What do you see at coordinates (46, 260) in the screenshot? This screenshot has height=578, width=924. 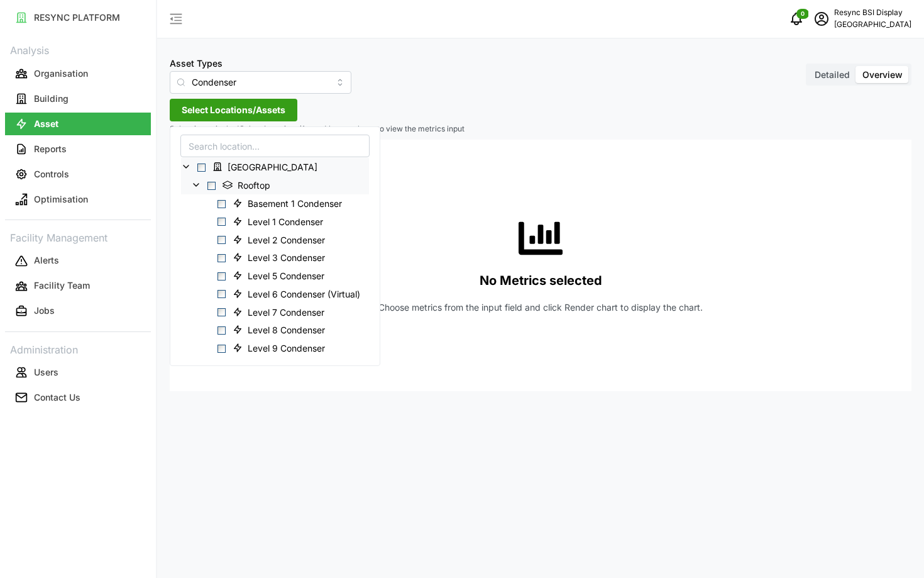 I see `p: Alerts` at bounding box center [46, 260].